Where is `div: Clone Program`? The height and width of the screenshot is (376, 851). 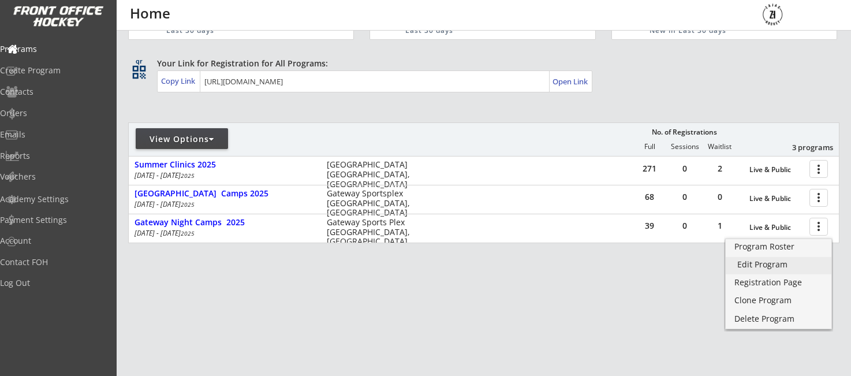
div: Clone Program is located at coordinates (778, 300).